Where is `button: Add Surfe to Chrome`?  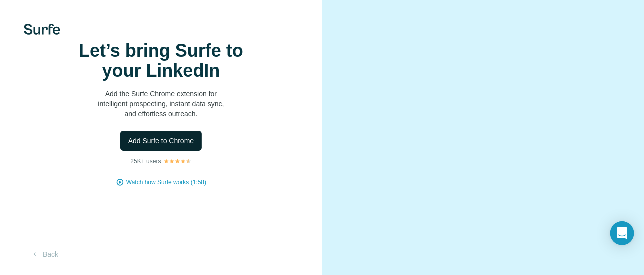 button: Add Surfe to Chrome is located at coordinates (161, 141).